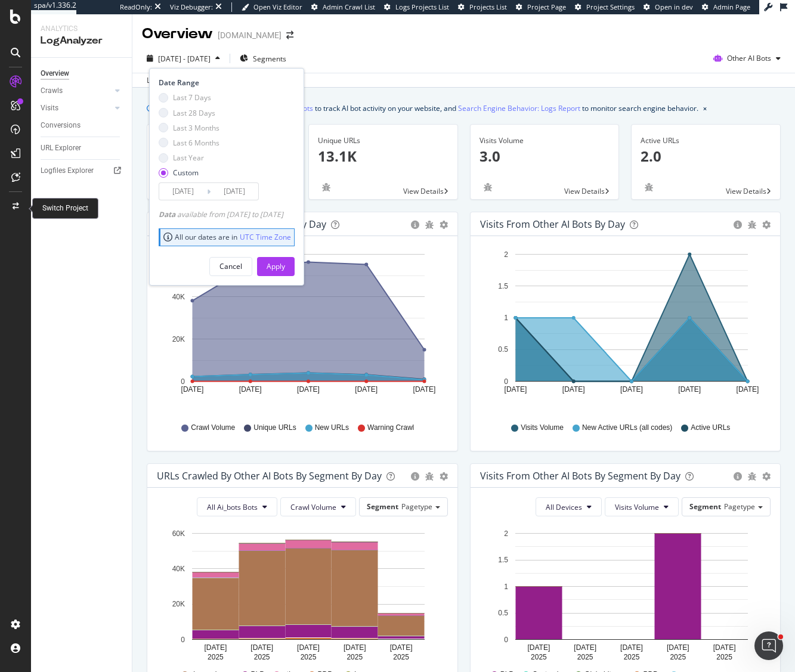 Image resolution: width=795 pixels, height=672 pixels. What do you see at coordinates (179, 297) in the screenshot?
I see `text: 40K` at bounding box center [179, 297].